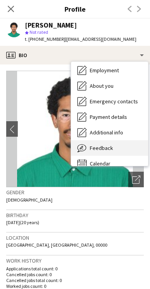 The image size is (150, 289). I want to click on span: Feedback, so click(102, 148).